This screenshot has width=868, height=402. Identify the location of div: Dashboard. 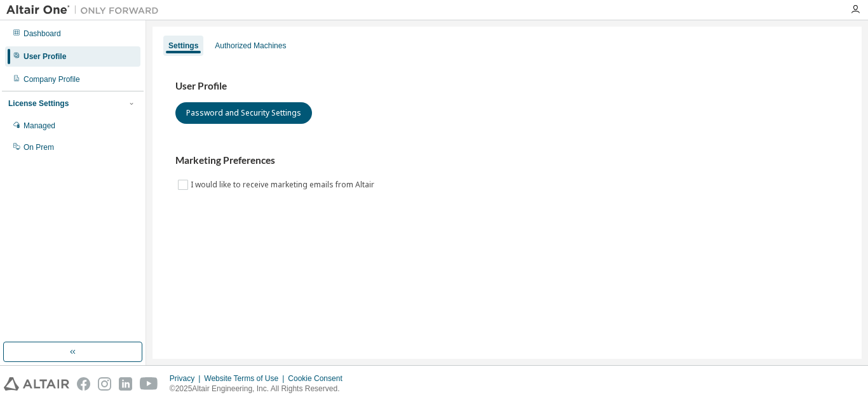
(42, 33).